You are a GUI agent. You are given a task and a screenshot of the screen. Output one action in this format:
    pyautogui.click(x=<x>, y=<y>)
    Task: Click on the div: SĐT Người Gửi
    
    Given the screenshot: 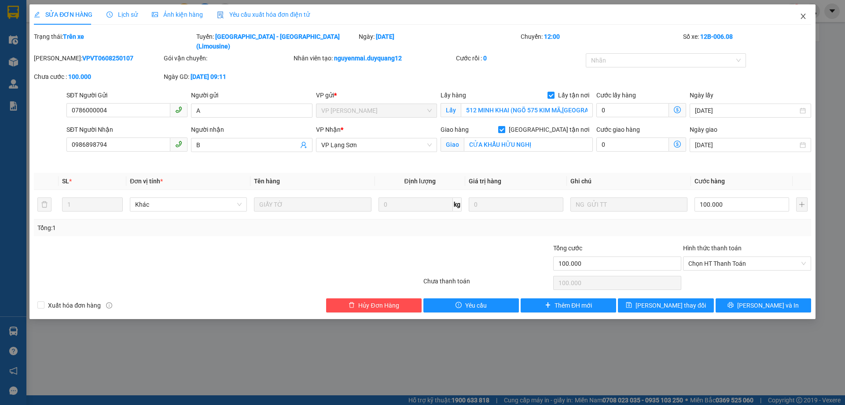 What is the action you would take?
    pyautogui.click(x=127, y=95)
    